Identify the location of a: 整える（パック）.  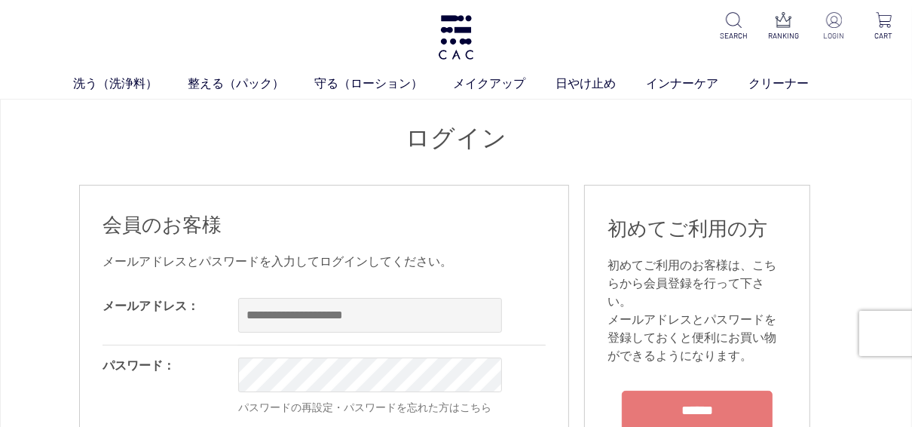
(251, 84).